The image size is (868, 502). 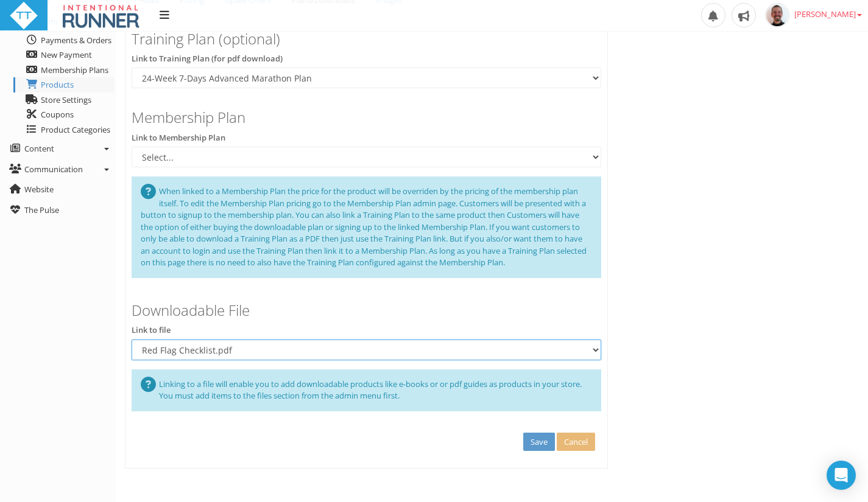 What do you see at coordinates (39, 149) in the screenshot?
I see `span: Content` at bounding box center [39, 149].